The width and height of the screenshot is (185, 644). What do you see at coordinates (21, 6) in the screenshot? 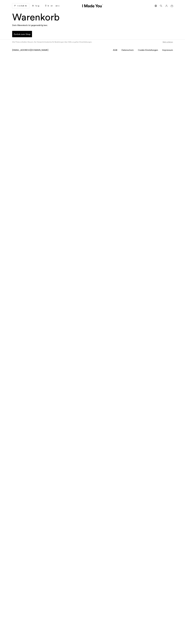
I see `a: Produkte` at bounding box center [21, 6].